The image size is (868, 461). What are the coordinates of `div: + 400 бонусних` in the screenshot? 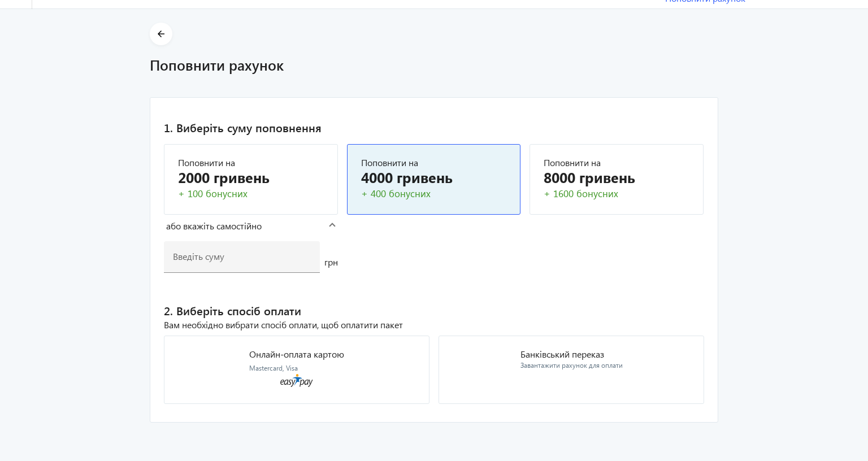 It's located at (434, 194).